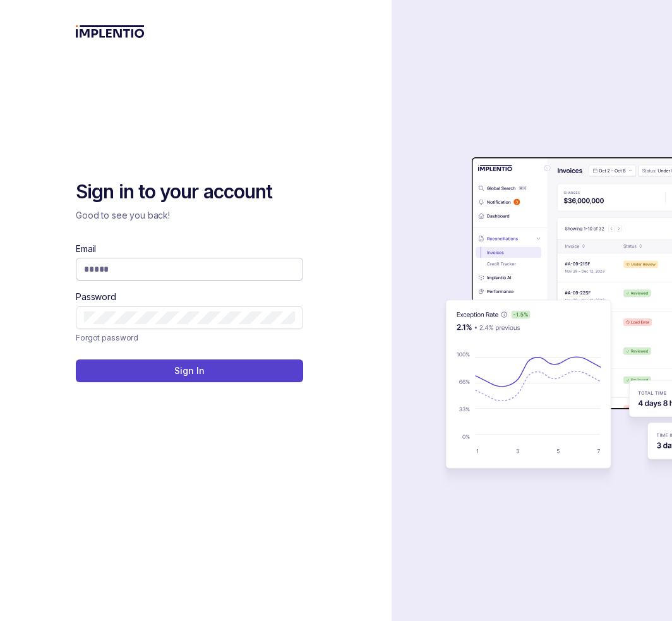 This screenshot has height=621, width=672. Describe the element at coordinates (190, 216) in the screenshot. I see `p: Good to see you back!` at that location.